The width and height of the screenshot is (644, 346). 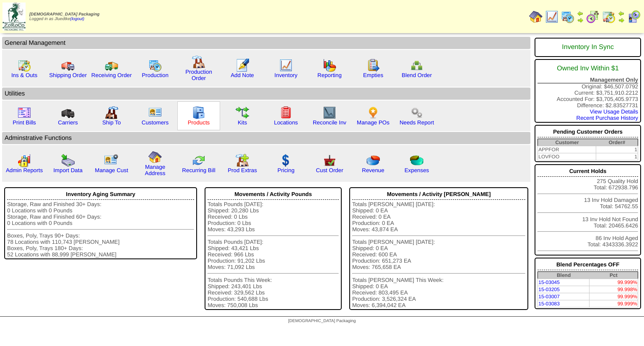 What do you see at coordinates (242, 170) in the screenshot?
I see `a: Prod Extras` at bounding box center [242, 170].